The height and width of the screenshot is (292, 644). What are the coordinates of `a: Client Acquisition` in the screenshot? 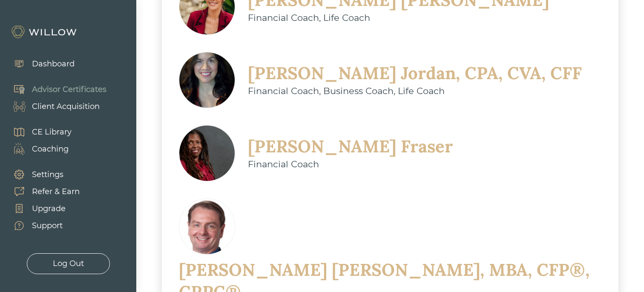 It's located at (55, 106).